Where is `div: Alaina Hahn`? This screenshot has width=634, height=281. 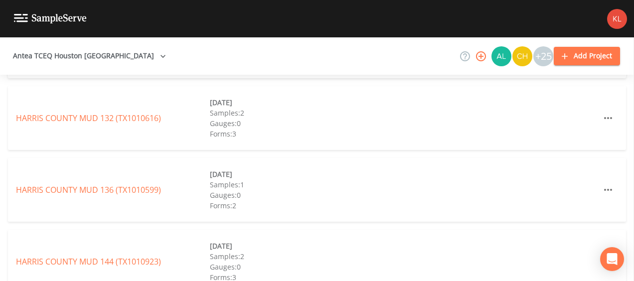 div: Alaina Hahn is located at coordinates (502, 56).